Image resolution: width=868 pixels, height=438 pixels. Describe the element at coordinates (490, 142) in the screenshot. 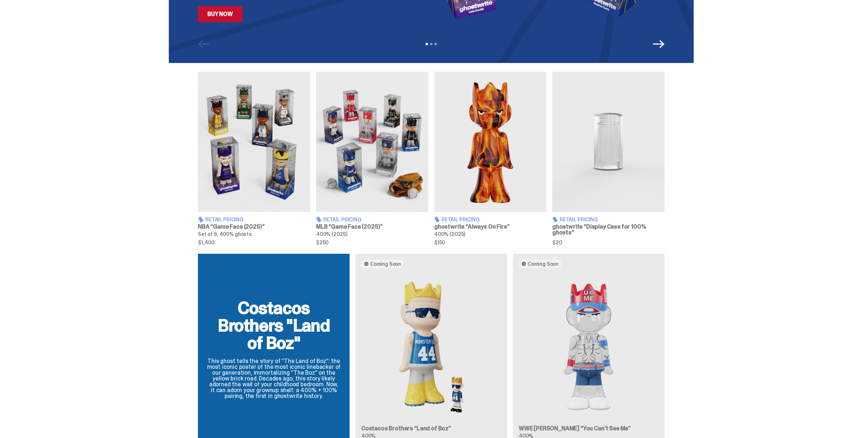

I see `img: Always On Fire` at that location.